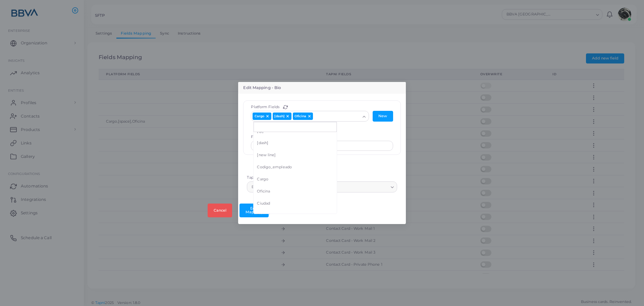  Describe the element at coordinates (295, 204) in the screenshot. I see `span: Ciudad` at that location.